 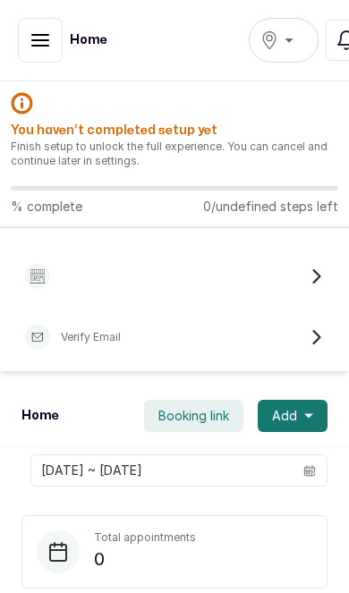 I want to click on svg: calendar, so click(x=309, y=470).